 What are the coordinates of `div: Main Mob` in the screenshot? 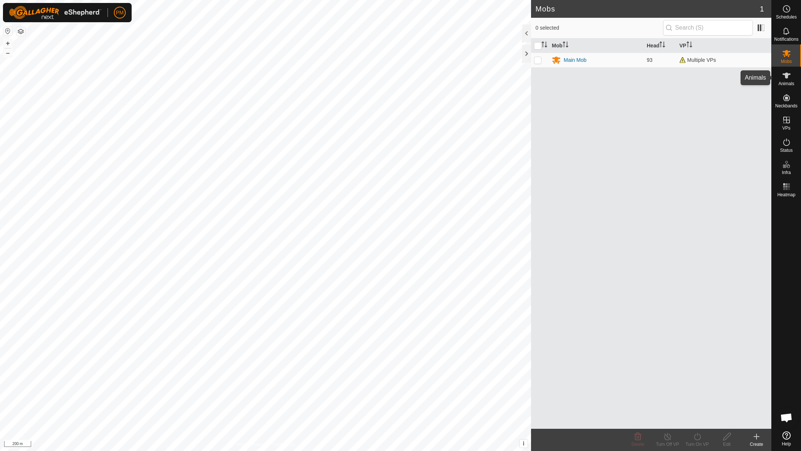 It's located at (574, 60).